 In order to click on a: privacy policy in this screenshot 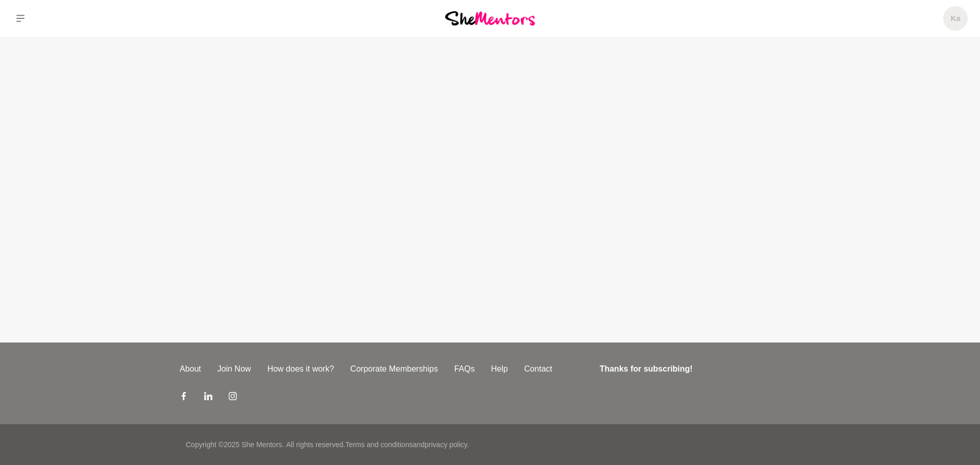, I will do `click(446, 445)`.